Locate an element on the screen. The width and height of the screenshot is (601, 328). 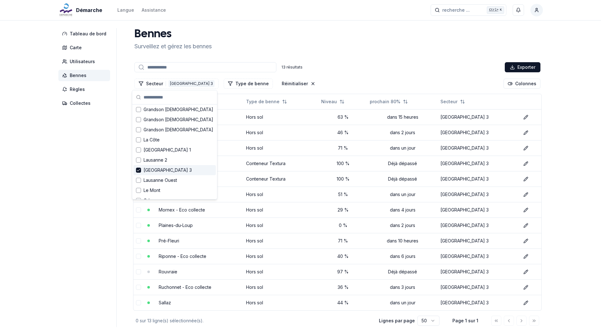
a: Tableau de bord is located at coordinates (86, 34).